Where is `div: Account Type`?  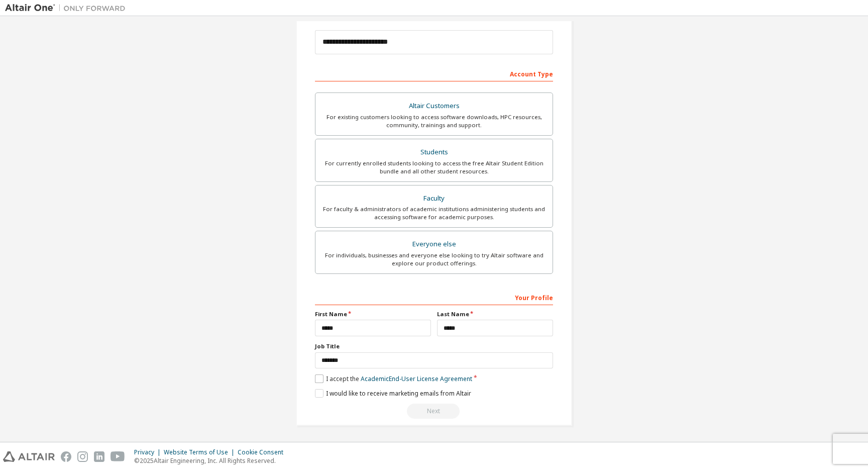 div: Account Type is located at coordinates (434, 73).